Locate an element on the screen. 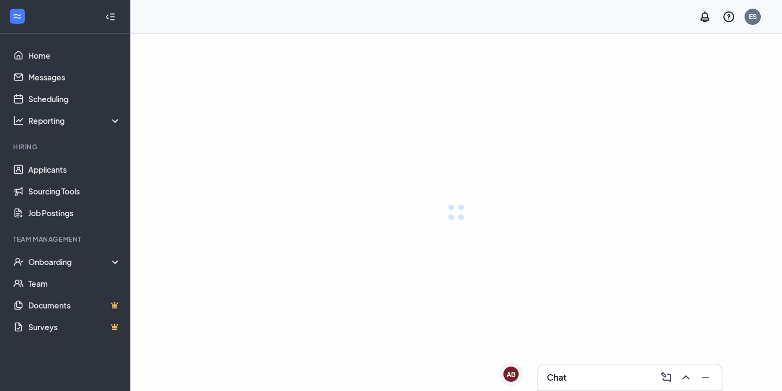 This screenshot has height=391, width=782. svg: QuestionInfo is located at coordinates (729, 17).